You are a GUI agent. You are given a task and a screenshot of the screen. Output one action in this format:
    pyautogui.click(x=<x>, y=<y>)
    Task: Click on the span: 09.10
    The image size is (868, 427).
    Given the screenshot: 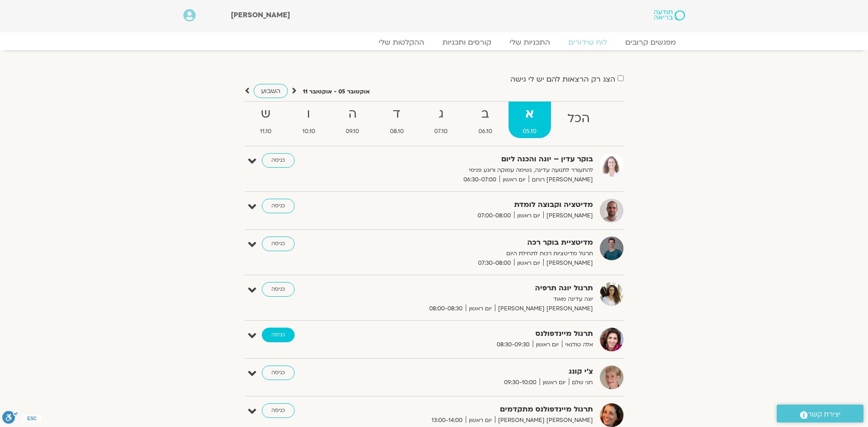 What is the action you would take?
    pyautogui.click(x=353, y=132)
    